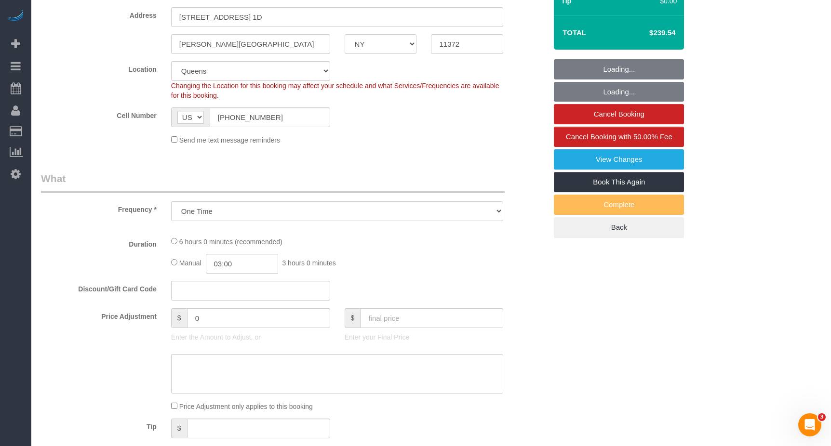 The height and width of the screenshot is (446, 831). I want to click on strong: Total, so click(574, 32).